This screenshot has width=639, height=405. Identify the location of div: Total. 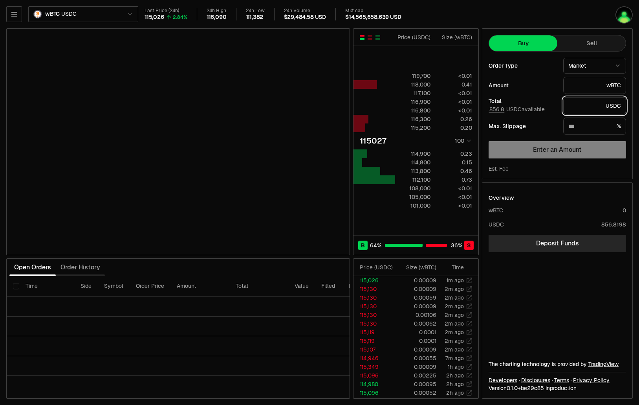
(523, 101).